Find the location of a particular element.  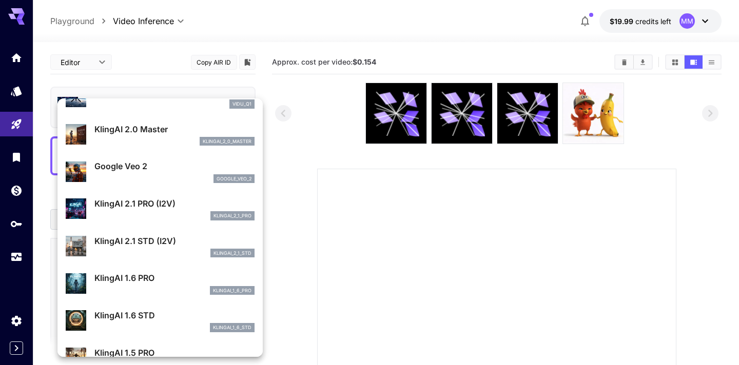

p: KlingAI 1.5 PRO is located at coordinates (174, 353).